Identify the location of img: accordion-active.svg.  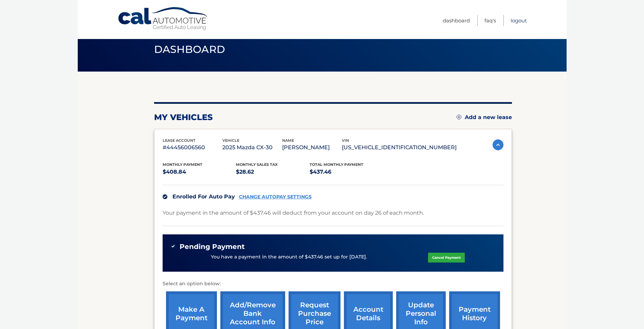
(498, 145).